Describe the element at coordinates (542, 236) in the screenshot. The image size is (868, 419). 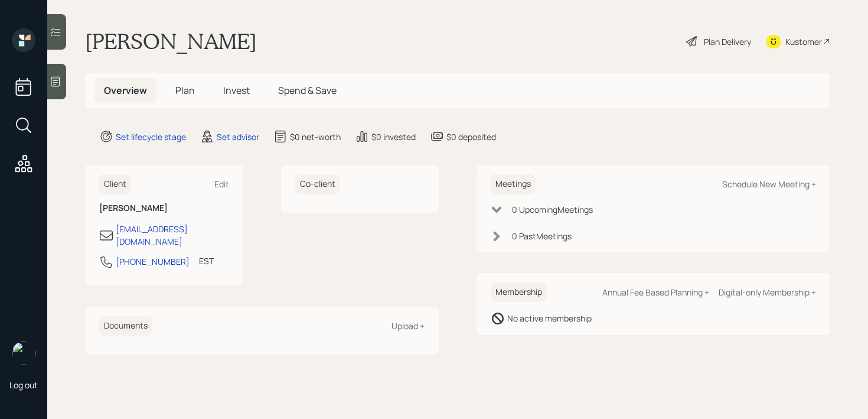
I see `div: 0 Past Meeting s` at that location.